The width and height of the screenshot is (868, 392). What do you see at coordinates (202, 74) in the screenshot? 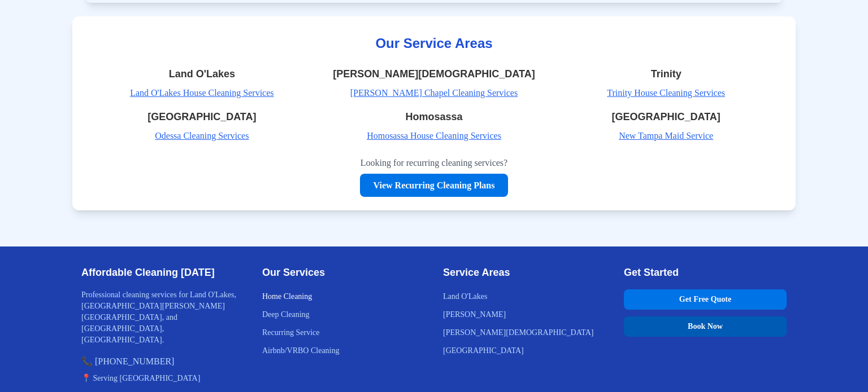
I see `h3: Land O'Lakes` at bounding box center [202, 74].